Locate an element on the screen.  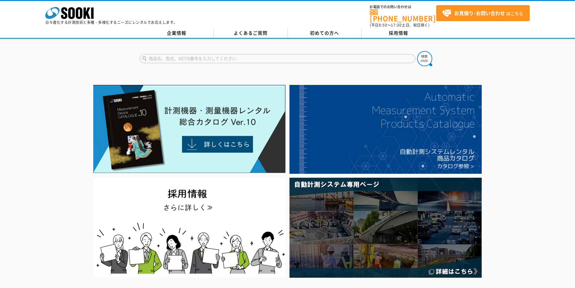
span: 17:30 is located at coordinates (396, 25).